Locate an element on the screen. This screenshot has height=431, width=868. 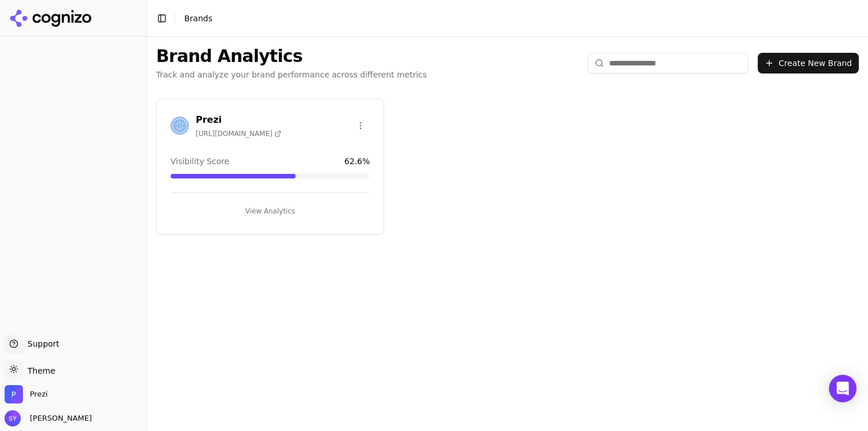
p: Track and analyze your brand performance across different metrics is located at coordinates (291, 75).